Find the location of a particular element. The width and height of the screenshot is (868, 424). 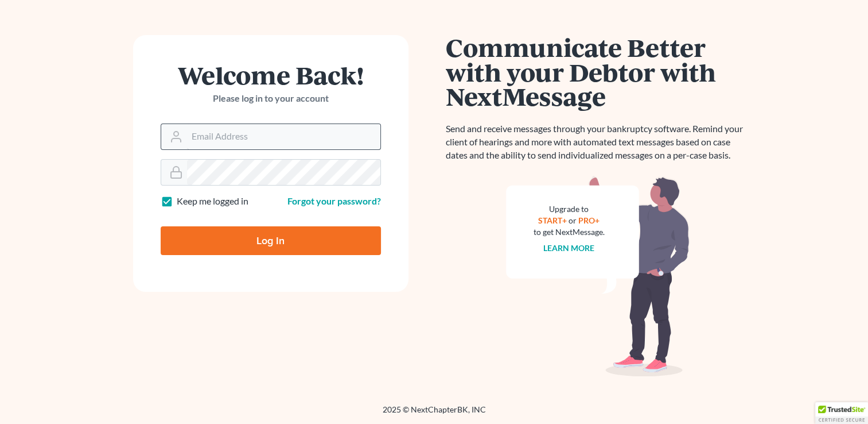

a: PRO+ is located at coordinates (589, 220).